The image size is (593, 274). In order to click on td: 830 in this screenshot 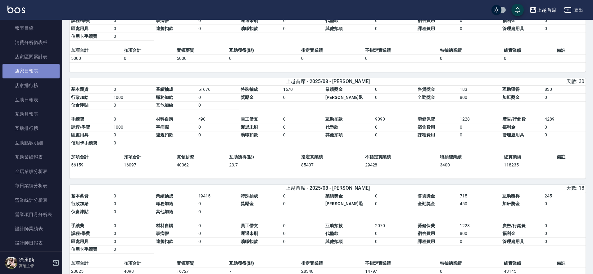, I will do `click(564, 90)`.